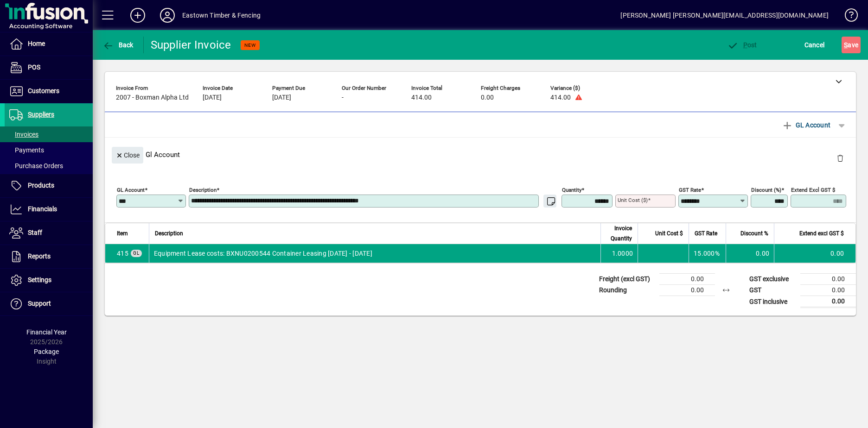 This screenshot has width=868, height=428. Describe the element at coordinates (169, 234) in the screenshot. I see `span: Description` at that location.